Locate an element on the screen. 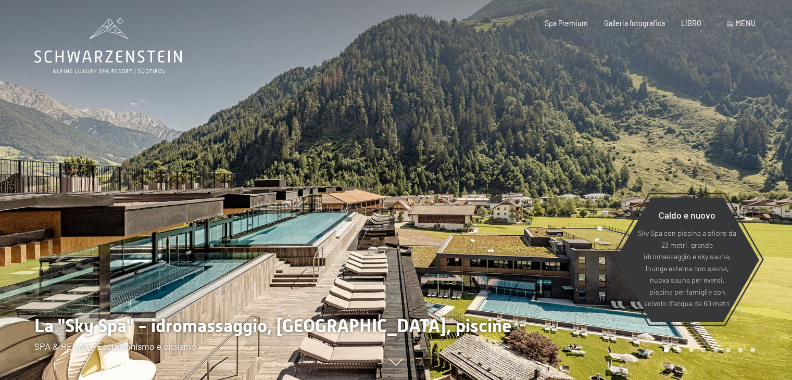 The height and width of the screenshot is (380, 792). font: LIBRO is located at coordinates (691, 23).